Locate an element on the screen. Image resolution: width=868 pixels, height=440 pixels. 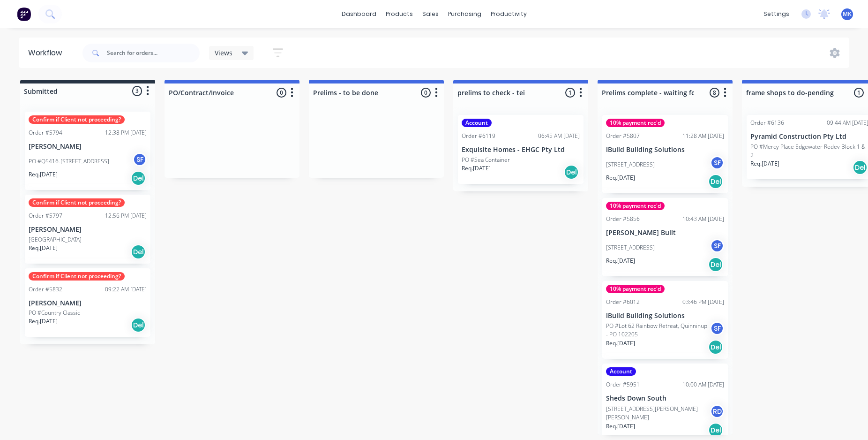
p: PO #Sea Container is located at coordinates (485, 160).